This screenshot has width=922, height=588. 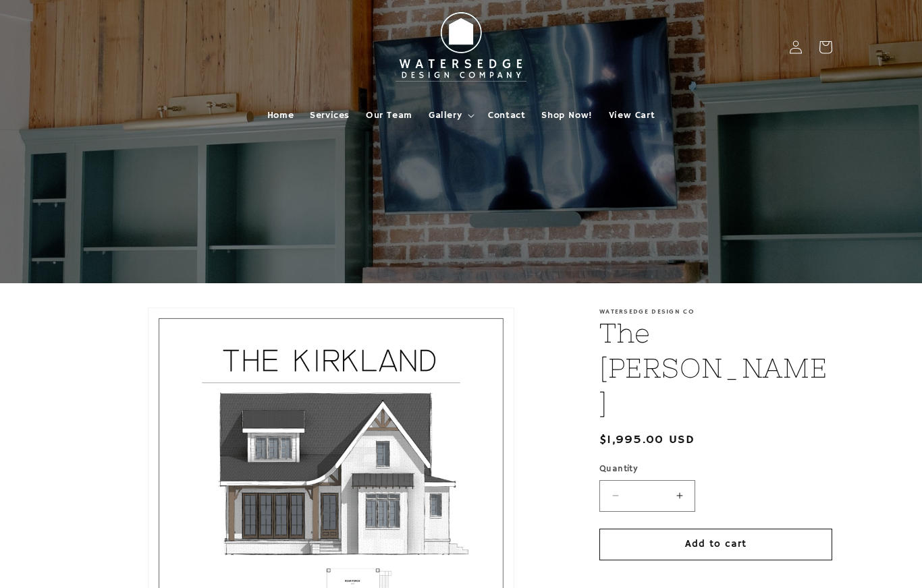 I want to click on span: Contact, so click(x=506, y=115).